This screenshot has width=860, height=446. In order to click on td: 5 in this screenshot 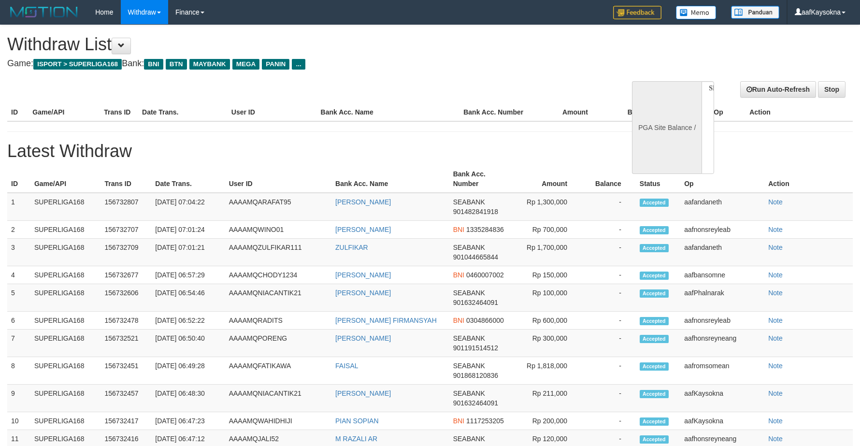, I will do `click(19, 298)`.